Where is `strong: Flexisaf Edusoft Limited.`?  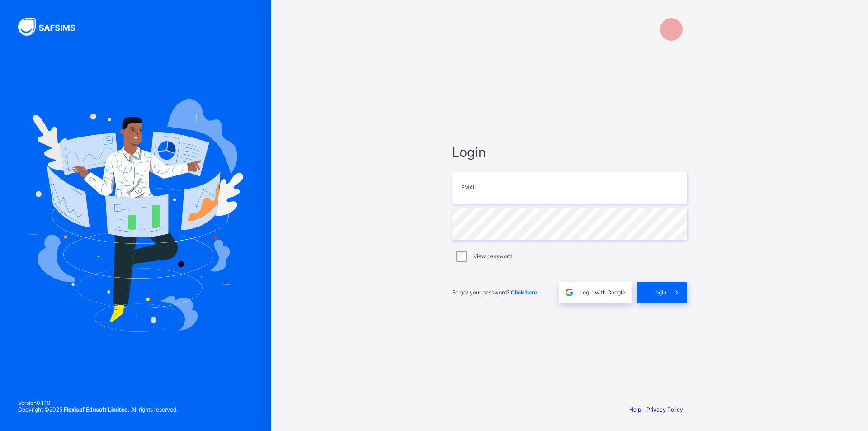 strong: Flexisaf Edusoft Limited. is located at coordinates (97, 409).